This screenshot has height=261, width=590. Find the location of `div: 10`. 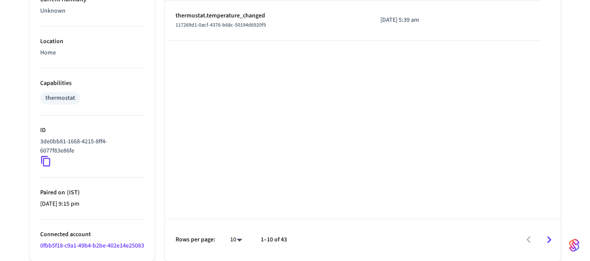

div: 10 is located at coordinates (236, 240).